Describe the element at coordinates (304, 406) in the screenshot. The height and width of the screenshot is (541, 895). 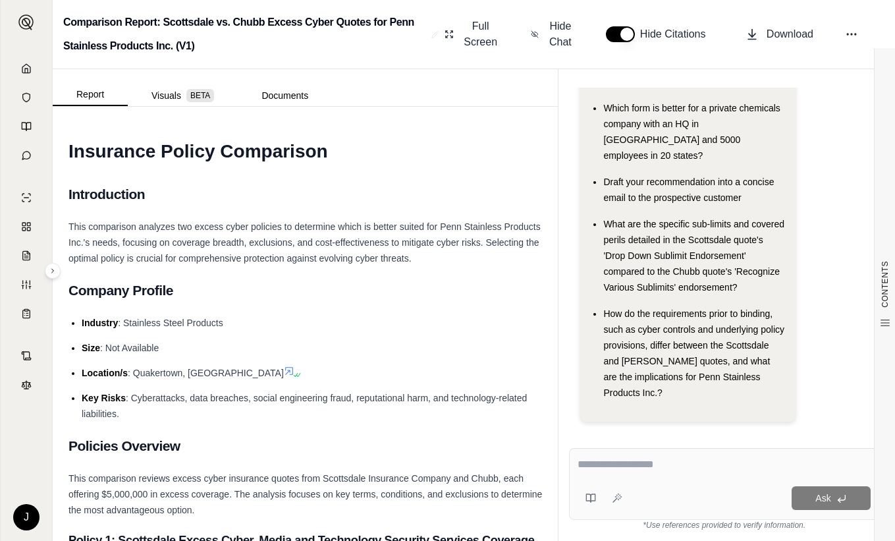
I see `span: : Cyberattacks, data breaches, social engineering fraud, reputational harm, and technology-relate...` at that location.